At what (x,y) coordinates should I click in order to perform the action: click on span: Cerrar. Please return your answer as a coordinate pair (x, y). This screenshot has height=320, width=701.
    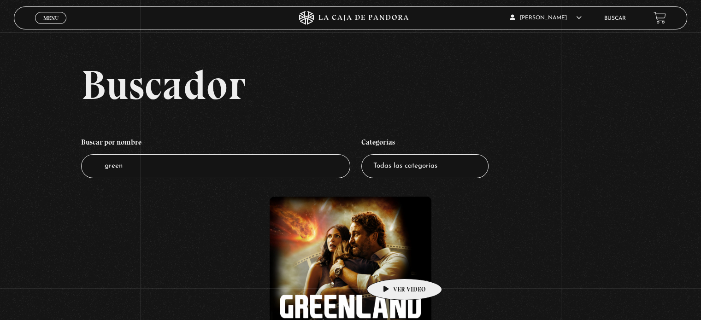
    Looking at the image, I should click on (51, 26).